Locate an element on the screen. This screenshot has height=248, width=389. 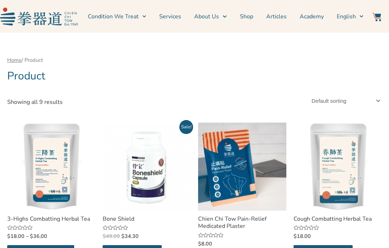
img: Website Icon-03 is located at coordinates (376, 17).